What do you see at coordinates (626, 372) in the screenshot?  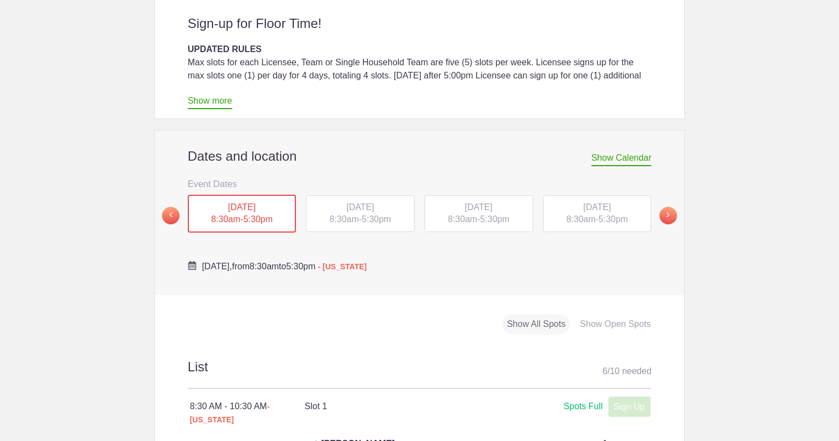 I see `div: 6 10 needed` at bounding box center [626, 372].